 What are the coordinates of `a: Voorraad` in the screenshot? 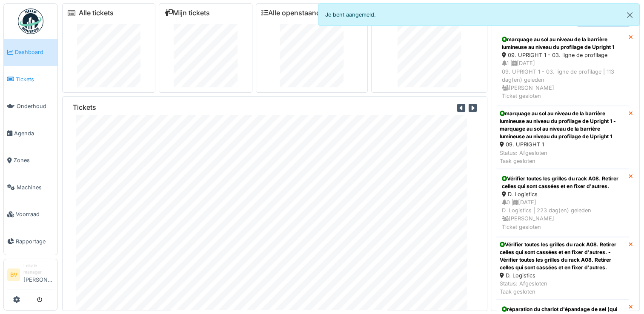 It's located at (30, 214).